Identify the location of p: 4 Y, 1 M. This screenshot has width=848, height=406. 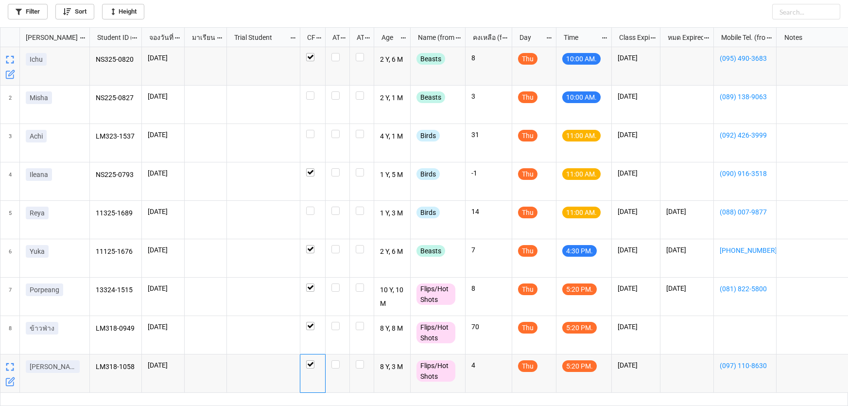
(392, 137).